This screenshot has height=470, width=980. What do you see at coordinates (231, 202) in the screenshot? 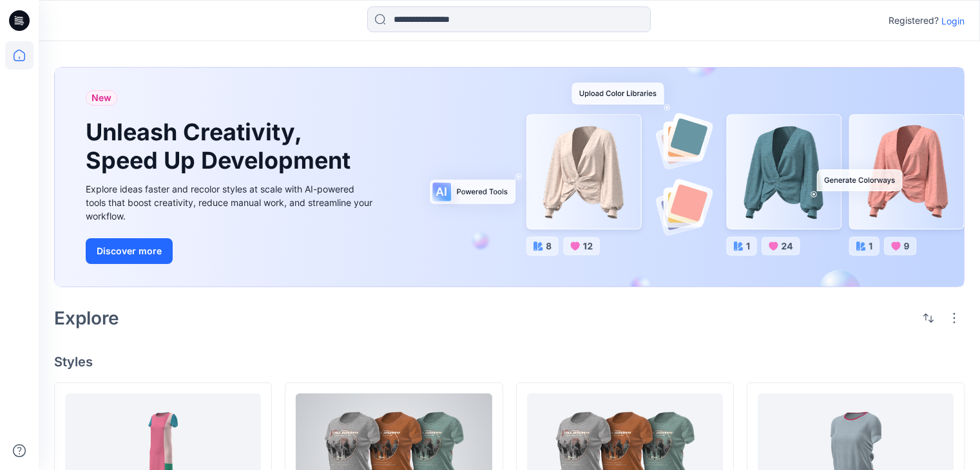
I see `div: Explore ideas faster and recolor styles at scale with AI-powered tools that boost creativity, red...` at bounding box center [231, 202].